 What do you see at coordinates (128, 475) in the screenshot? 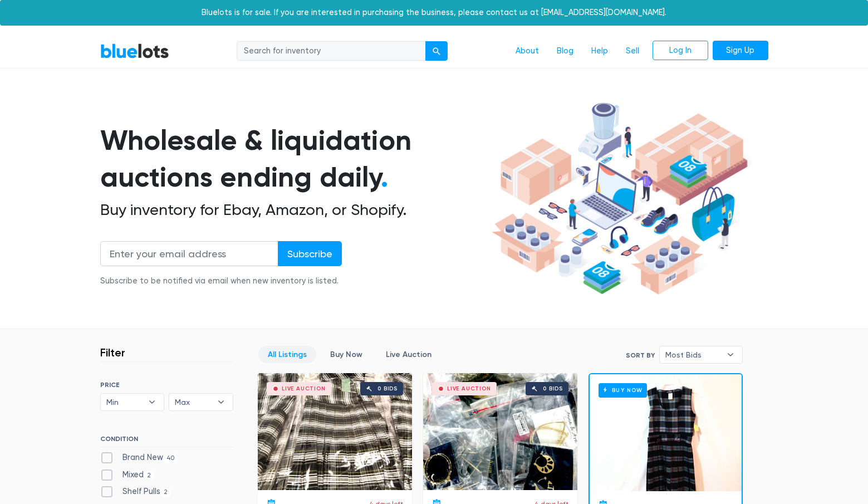
I see `label: Mixed` at bounding box center [128, 475].